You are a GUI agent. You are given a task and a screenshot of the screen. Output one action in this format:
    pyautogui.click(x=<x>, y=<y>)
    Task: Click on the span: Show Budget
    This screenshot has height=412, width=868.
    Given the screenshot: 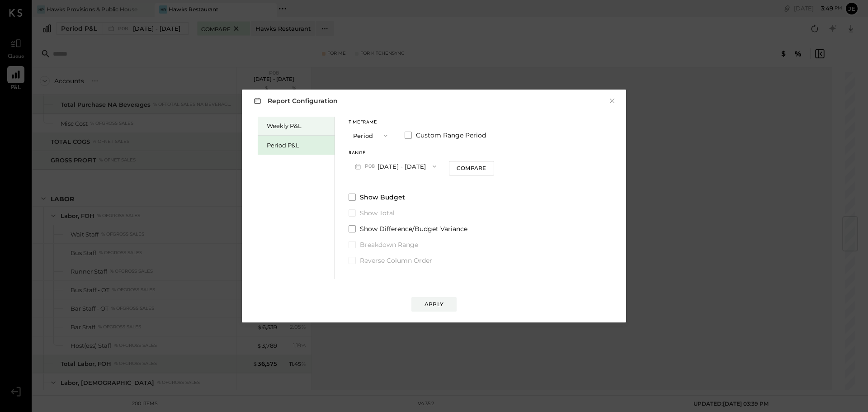 What is the action you would take?
    pyautogui.click(x=382, y=197)
    